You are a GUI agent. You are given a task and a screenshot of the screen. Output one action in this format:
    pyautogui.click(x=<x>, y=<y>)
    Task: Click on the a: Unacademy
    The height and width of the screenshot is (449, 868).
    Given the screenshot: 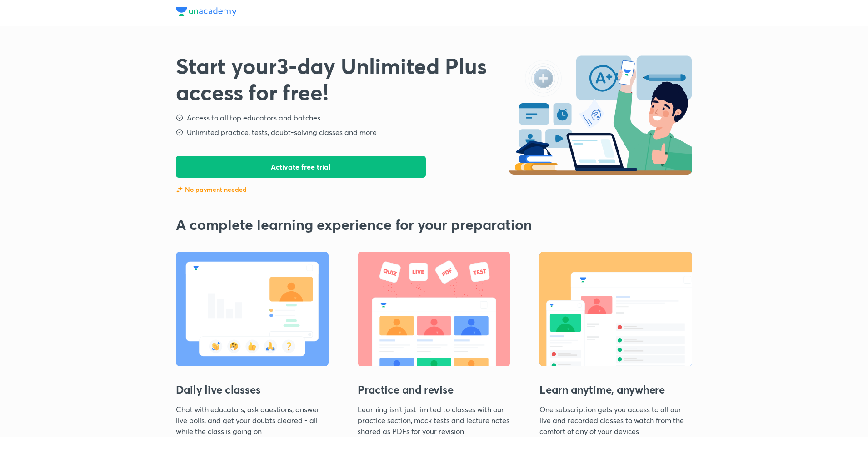 What is the action you would take?
    pyautogui.click(x=207, y=13)
    